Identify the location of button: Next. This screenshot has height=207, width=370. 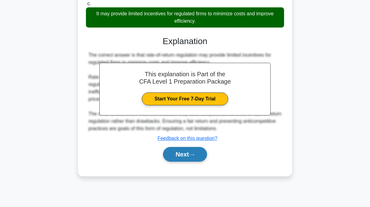
(185, 154).